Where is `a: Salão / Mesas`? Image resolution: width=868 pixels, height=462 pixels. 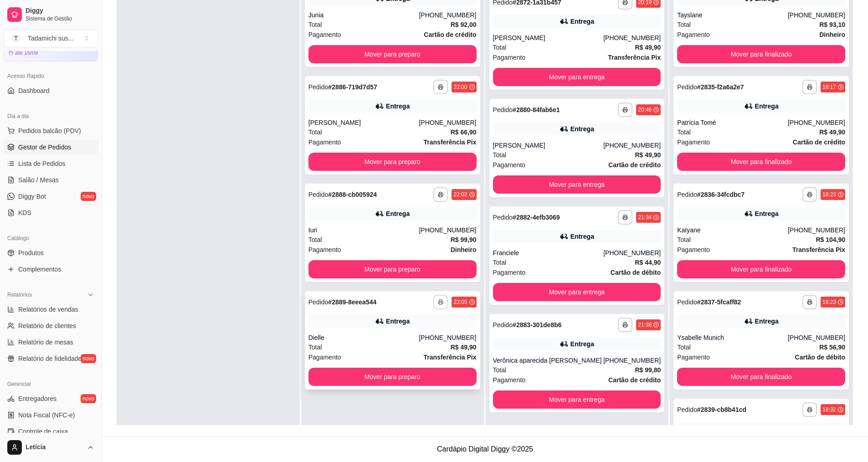 a: Salão / Mesas is located at coordinates (51, 180).